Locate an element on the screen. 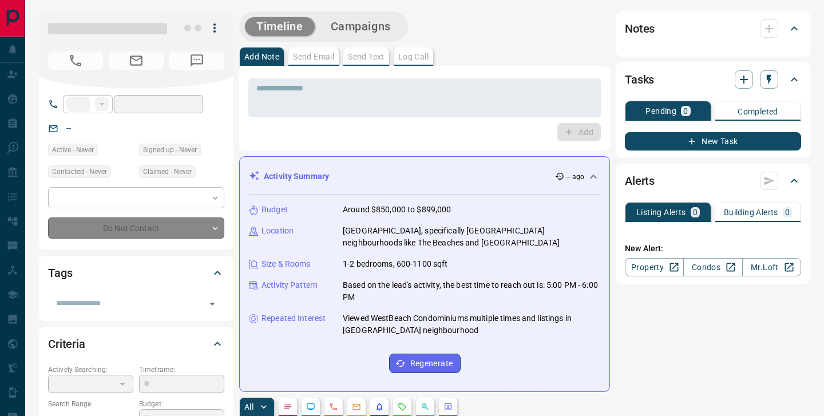  p: 1-2 bedrooms, 600-1100 sqft is located at coordinates (395, 264).